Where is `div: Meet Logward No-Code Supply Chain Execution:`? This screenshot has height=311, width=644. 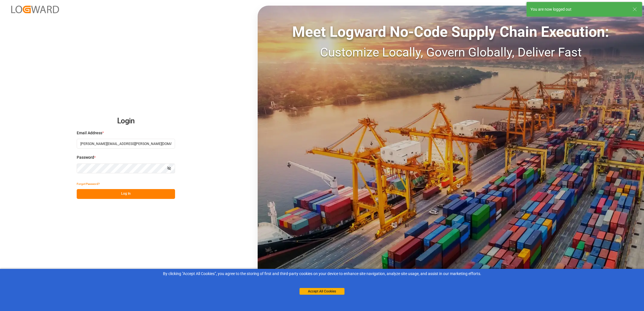
div: Meet Logward No-Code Supply Chain Execution: is located at coordinates (451, 32).